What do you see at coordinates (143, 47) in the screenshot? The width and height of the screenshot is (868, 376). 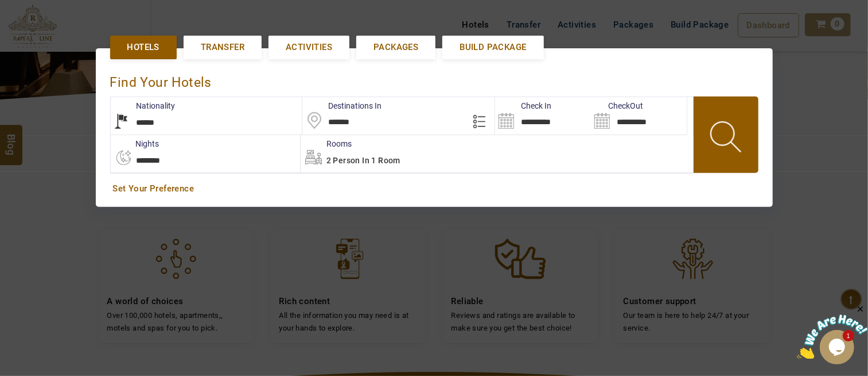 I see `span: Hotels` at bounding box center [143, 47].